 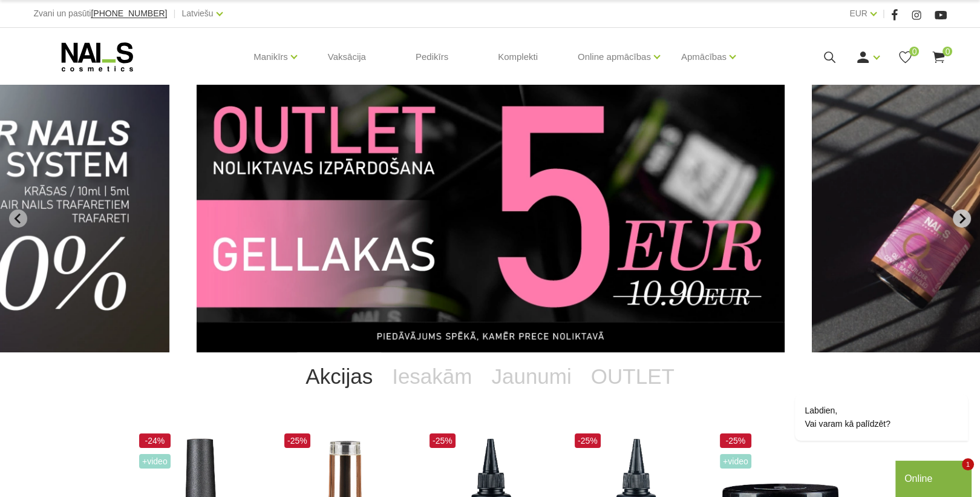 I want to click on span: -24%, so click(x=155, y=440).